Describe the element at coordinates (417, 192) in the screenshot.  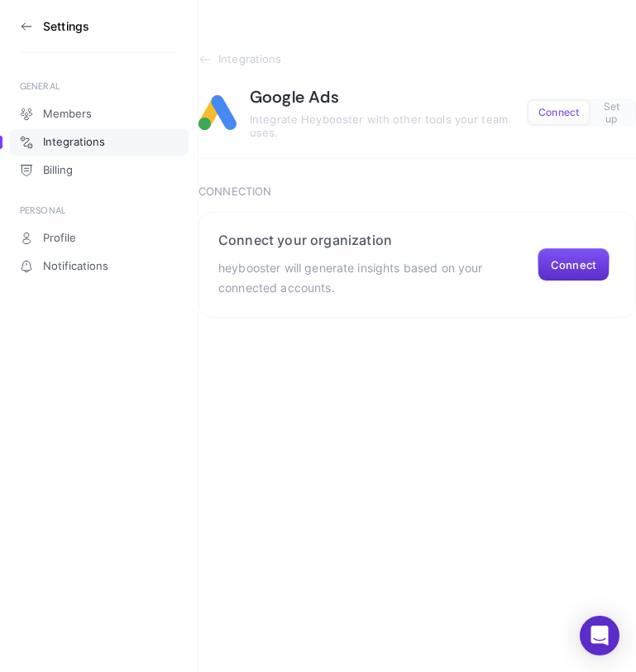
I see `h3: Connection` at that location.